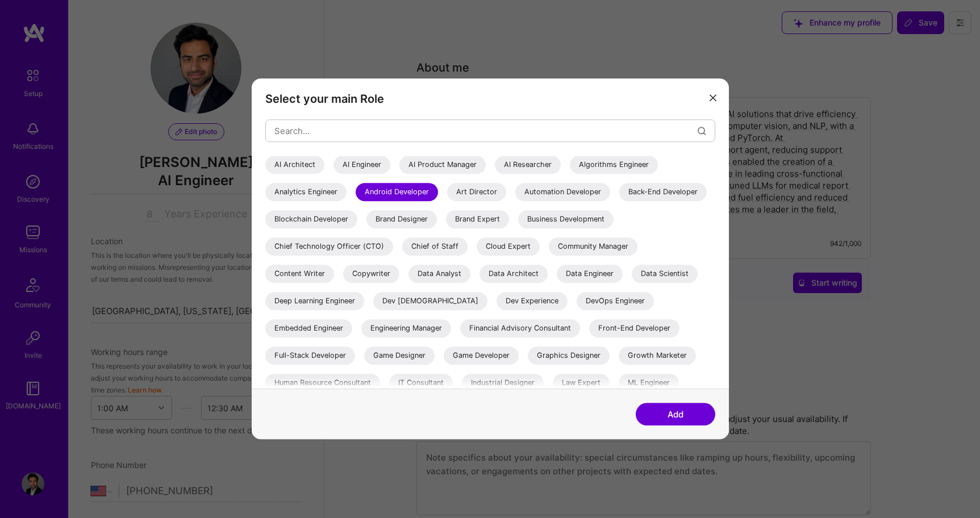 This screenshot has height=518, width=980. I want to click on div: Automation Developer, so click(563, 192).